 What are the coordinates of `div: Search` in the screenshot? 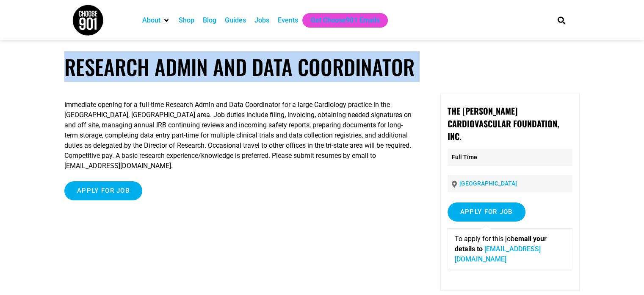 It's located at (561, 20).